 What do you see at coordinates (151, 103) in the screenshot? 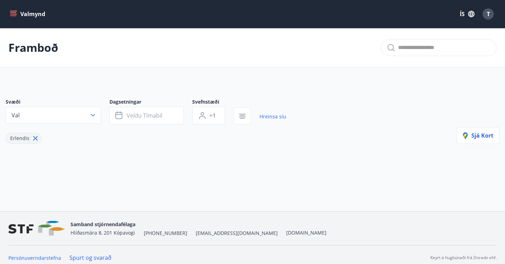
I see `span: Dagsetningar` at bounding box center [151, 103].